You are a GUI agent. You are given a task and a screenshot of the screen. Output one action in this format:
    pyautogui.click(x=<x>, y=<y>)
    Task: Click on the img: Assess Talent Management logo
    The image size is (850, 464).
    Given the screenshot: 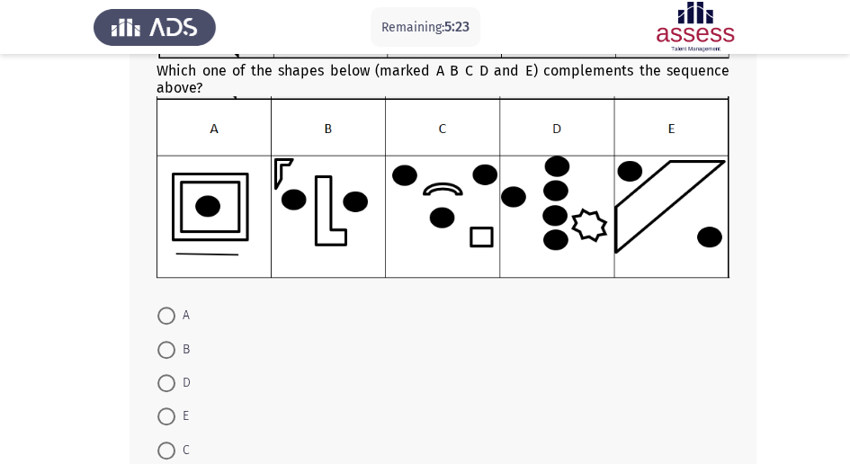 What is the action you would take?
    pyautogui.click(x=155, y=27)
    